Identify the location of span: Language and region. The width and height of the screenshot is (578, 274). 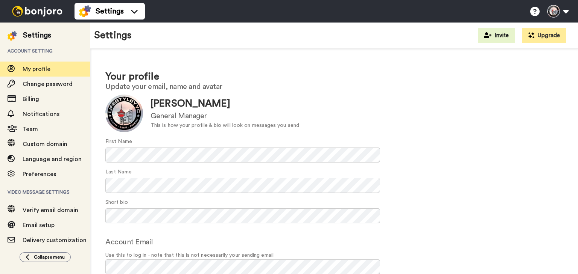
(52, 159).